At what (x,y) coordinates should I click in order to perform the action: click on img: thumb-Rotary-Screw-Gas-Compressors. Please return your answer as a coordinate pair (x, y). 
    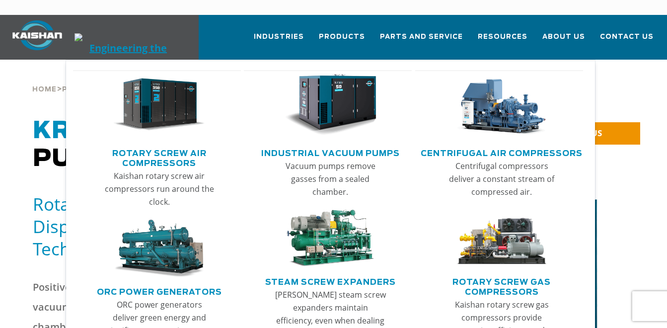
    Looking at the image, I should click on (502, 238).